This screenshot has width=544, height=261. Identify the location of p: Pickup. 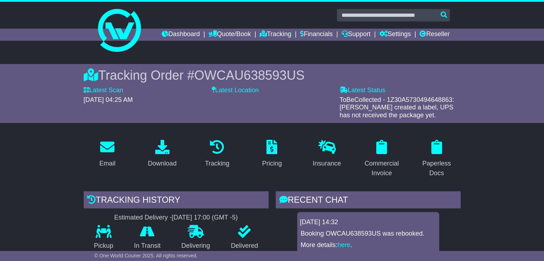
(104, 246).